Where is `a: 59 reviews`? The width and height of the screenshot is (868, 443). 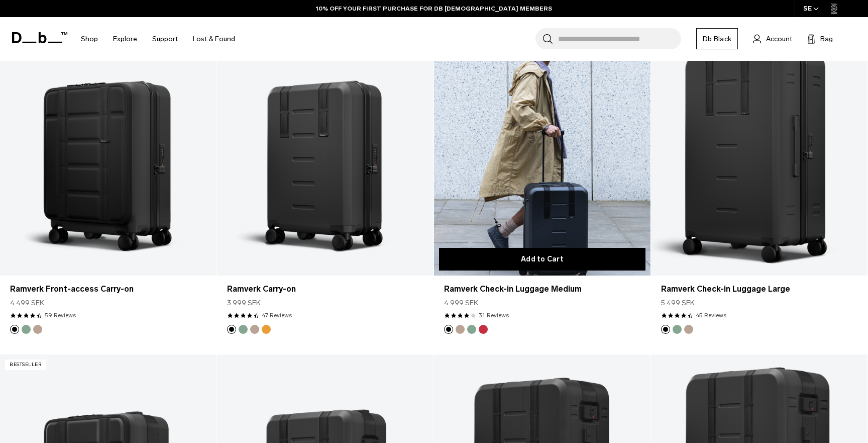 a: 59 reviews is located at coordinates (60, 315).